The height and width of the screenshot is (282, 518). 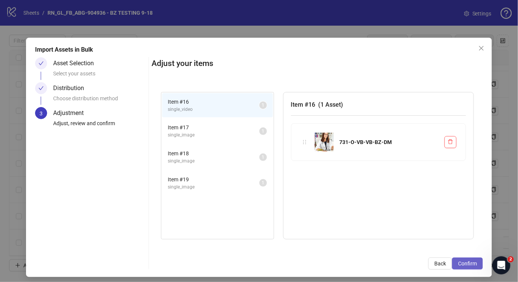 What do you see at coordinates (440, 264) in the screenshot?
I see `button: Back` at bounding box center [440, 264].